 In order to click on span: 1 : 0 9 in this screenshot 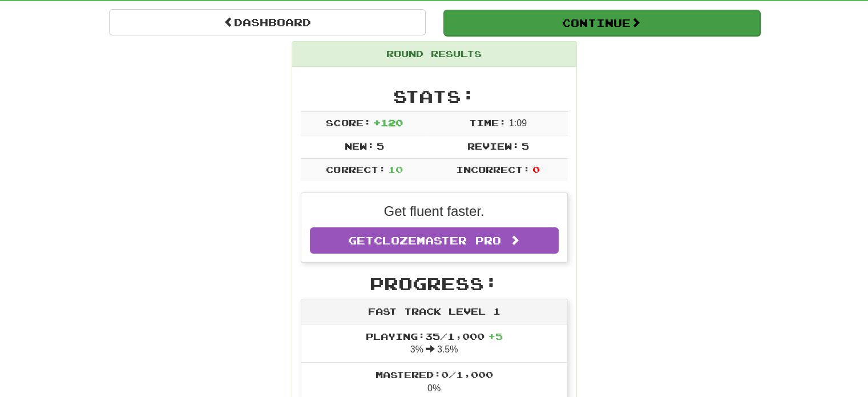, I will do `click(518, 123)`.